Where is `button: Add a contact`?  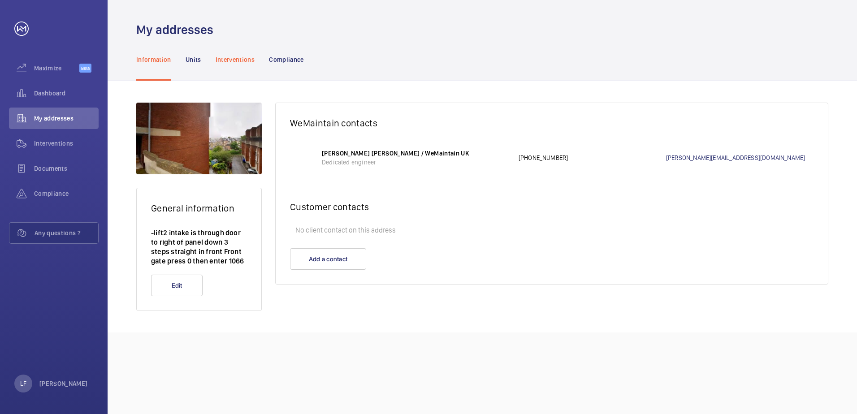 button: Add a contact is located at coordinates (328, 259).